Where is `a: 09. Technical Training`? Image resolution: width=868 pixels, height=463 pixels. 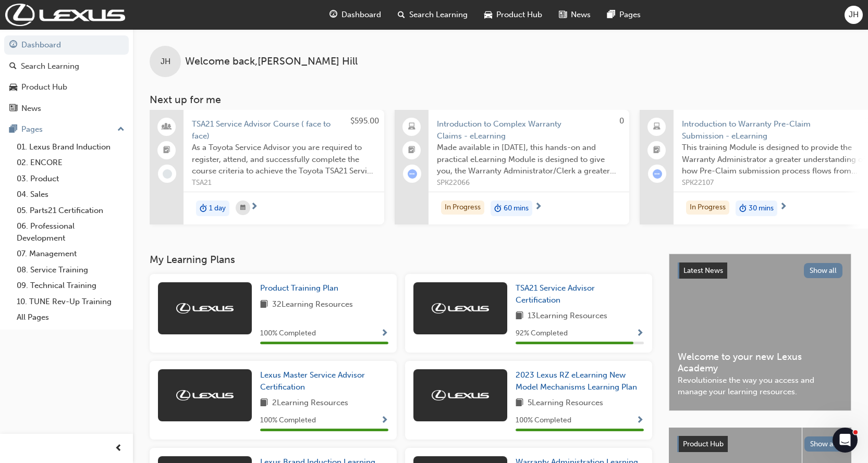 a: 09. Technical Training is located at coordinates (70, 286).